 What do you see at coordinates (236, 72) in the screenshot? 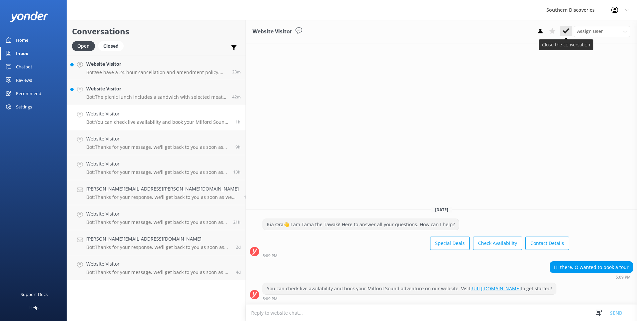
I see `span: Aug 25 2025 06:08pm (UTC +12:00) Pacific/Auckland` at bounding box center [236, 72].